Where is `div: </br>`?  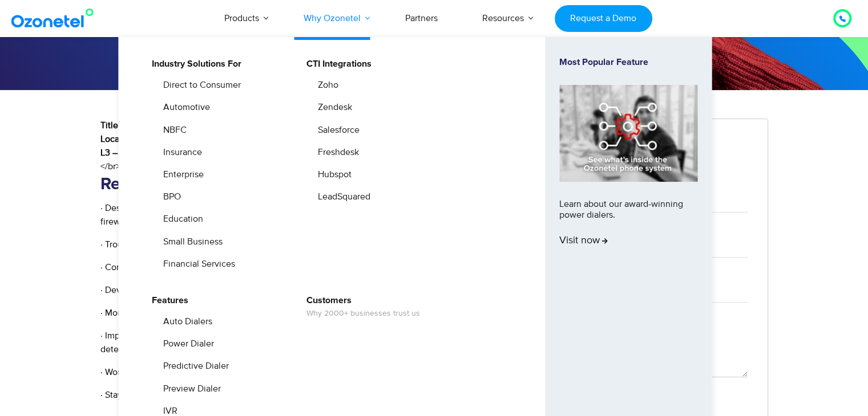 div: </br> is located at coordinates (280, 167).